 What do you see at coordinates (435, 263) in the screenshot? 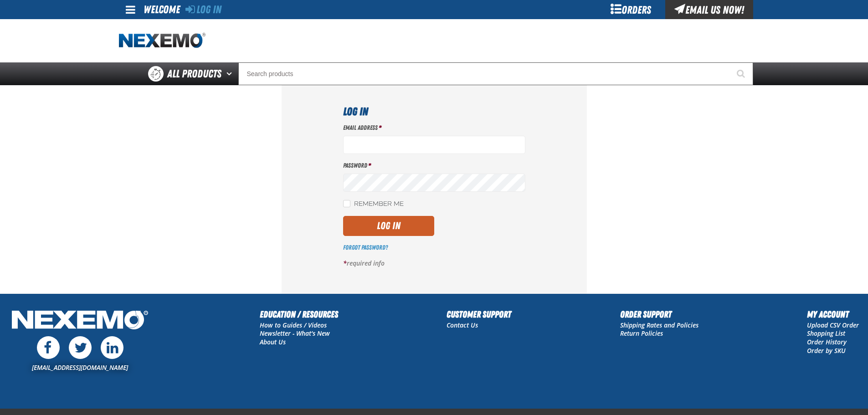
I see `p: required info` at bounding box center [435, 263].